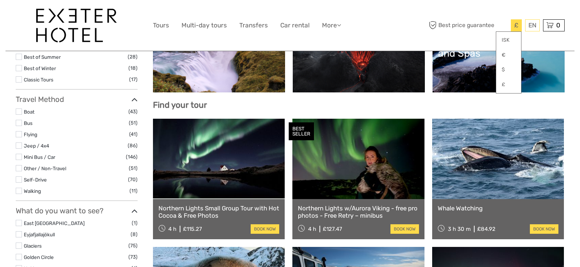 The width and height of the screenshot is (580, 267). I want to click on span: (1), so click(135, 223).